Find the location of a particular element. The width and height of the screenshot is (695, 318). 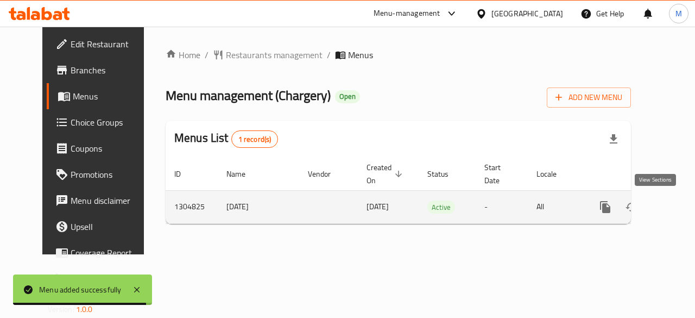

a: Coupons is located at coordinates (103, 148).